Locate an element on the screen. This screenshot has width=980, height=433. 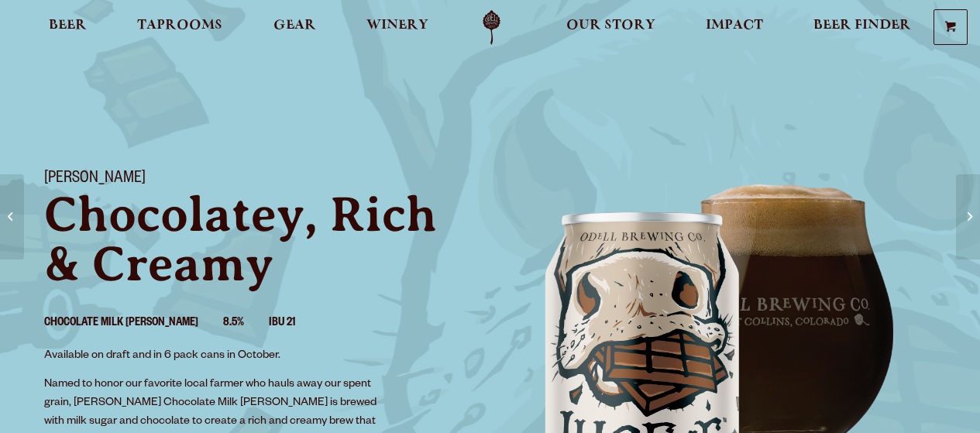
a: Our Story is located at coordinates (610, 27).